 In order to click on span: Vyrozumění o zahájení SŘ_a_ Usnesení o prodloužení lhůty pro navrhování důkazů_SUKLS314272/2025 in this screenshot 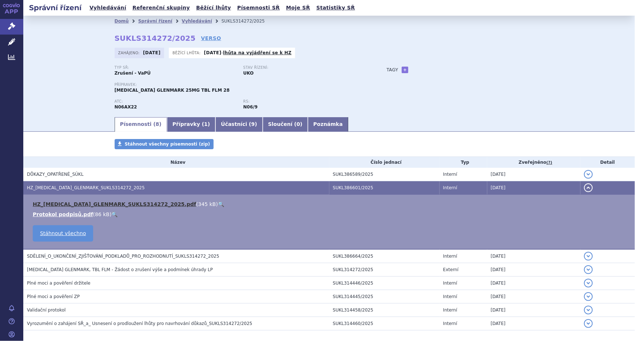, I will do `click(139, 324)`.